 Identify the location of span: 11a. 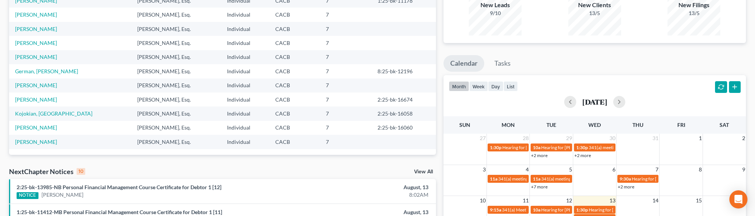
(494, 178).